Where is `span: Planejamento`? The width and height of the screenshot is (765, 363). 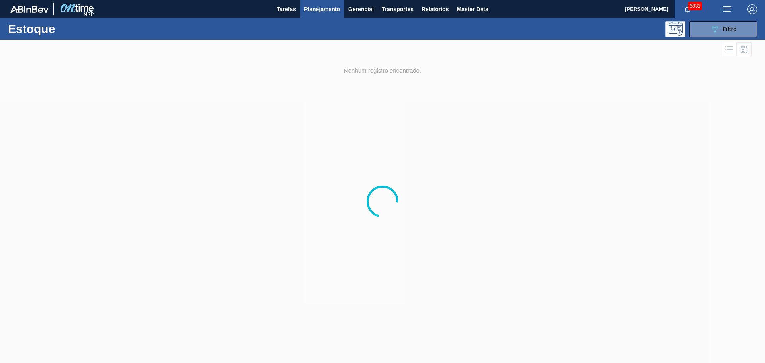
span: Planejamento is located at coordinates (322, 9).